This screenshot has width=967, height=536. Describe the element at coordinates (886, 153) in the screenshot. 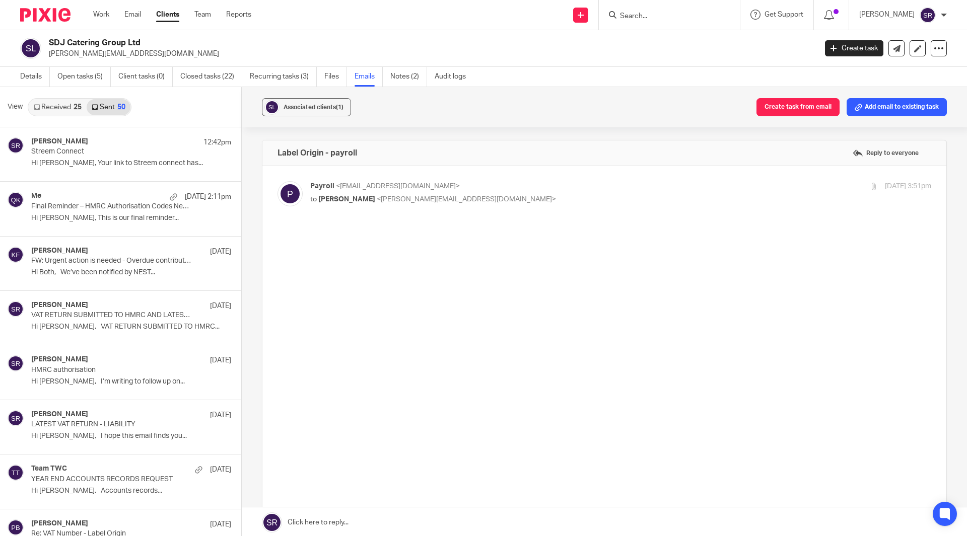

I see `label: Reply to everyone` at that location.